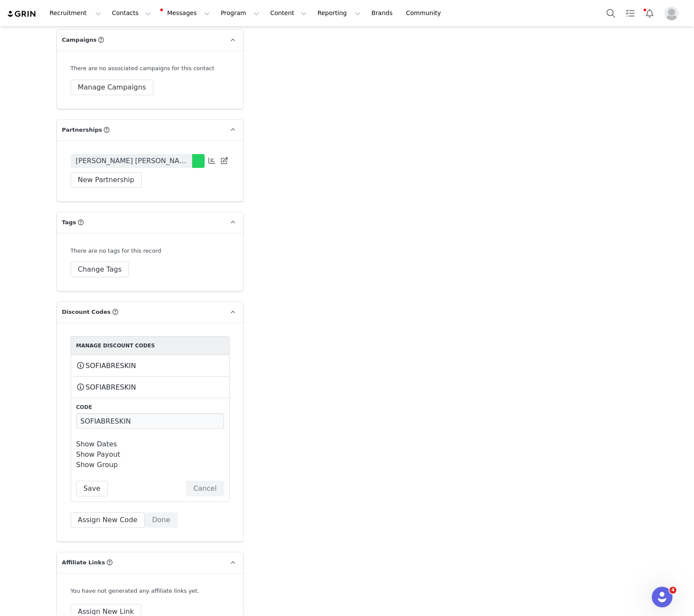  I want to click on a: Show Dates, so click(96, 444).